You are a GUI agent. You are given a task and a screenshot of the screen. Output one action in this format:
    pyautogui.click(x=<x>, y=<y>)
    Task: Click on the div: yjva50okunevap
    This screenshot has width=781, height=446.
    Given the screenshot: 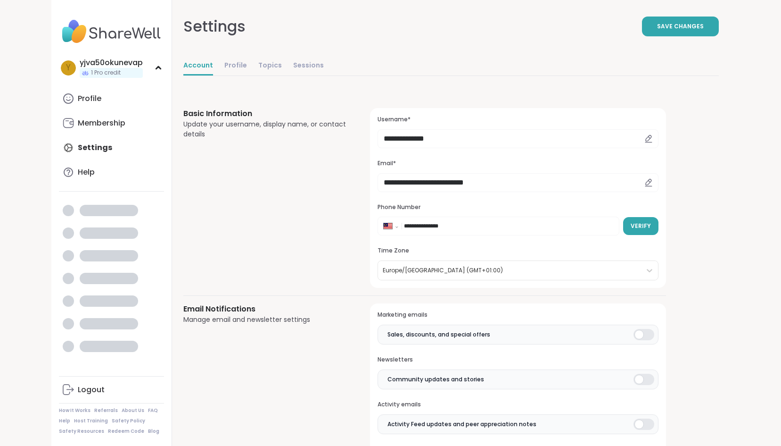 What is the action you would take?
    pyautogui.click(x=111, y=63)
    